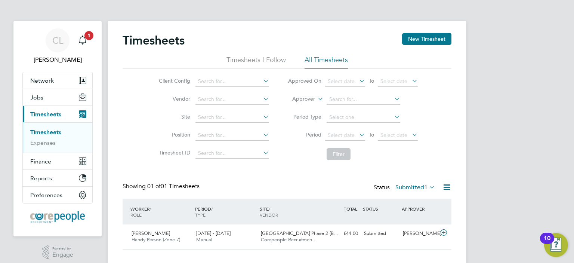 Image resolution: width=574 pixels, height=263 pixels. I want to click on a: Go to home page, so click(58, 217).